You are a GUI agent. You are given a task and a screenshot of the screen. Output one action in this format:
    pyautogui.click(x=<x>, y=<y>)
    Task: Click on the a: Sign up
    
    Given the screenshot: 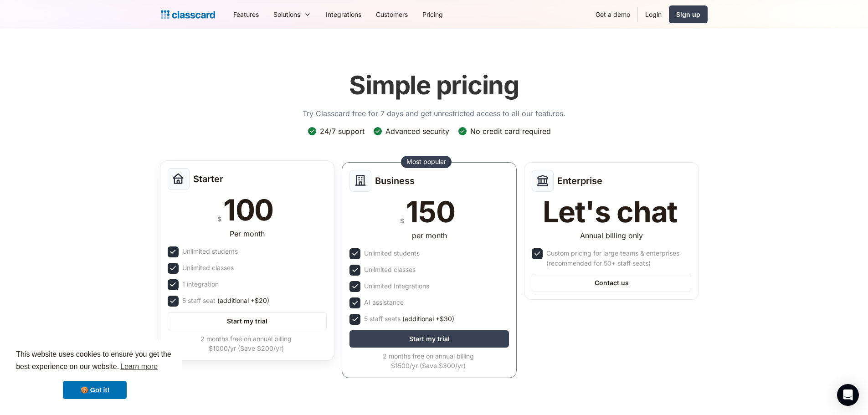 What is the action you would take?
    pyautogui.click(x=688, y=14)
    